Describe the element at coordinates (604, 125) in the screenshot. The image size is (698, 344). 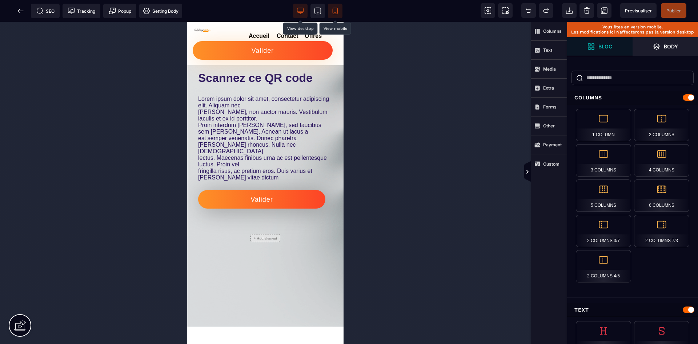
I see `div: 1 Column` at that location.